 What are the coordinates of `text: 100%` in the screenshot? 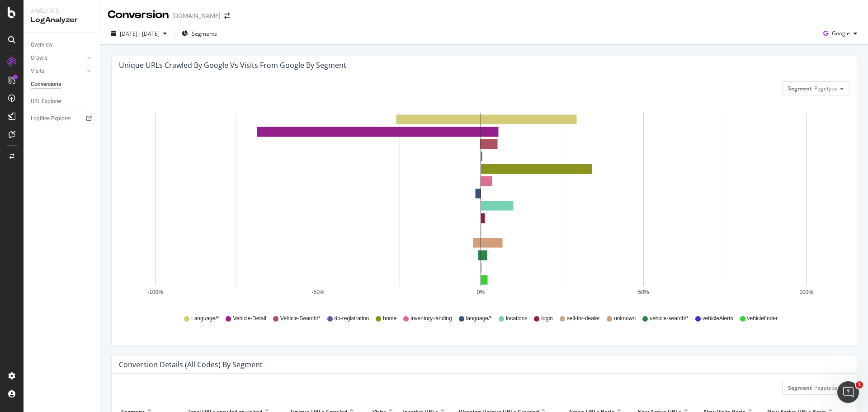 It's located at (806, 293).